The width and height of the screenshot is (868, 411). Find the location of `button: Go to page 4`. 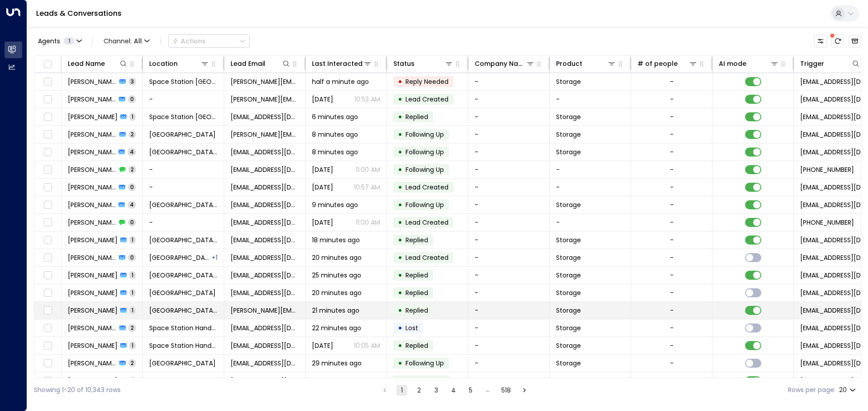

button: Go to page 4 is located at coordinates (453, 390).